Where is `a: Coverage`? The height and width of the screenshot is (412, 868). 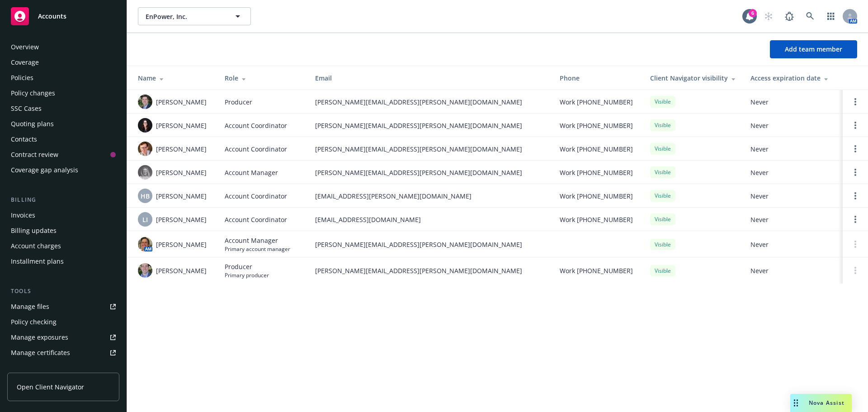
a: Coverage is located at coordinates (64, 63).